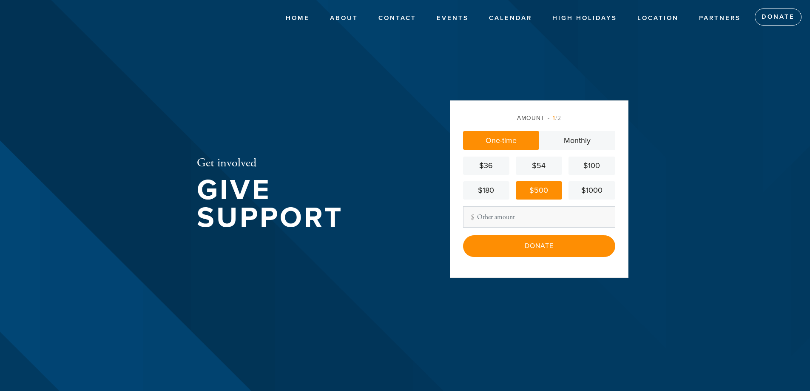 The width and height of the screenshot is (810, 391). I want to click on a: Location, so click(658, 18).